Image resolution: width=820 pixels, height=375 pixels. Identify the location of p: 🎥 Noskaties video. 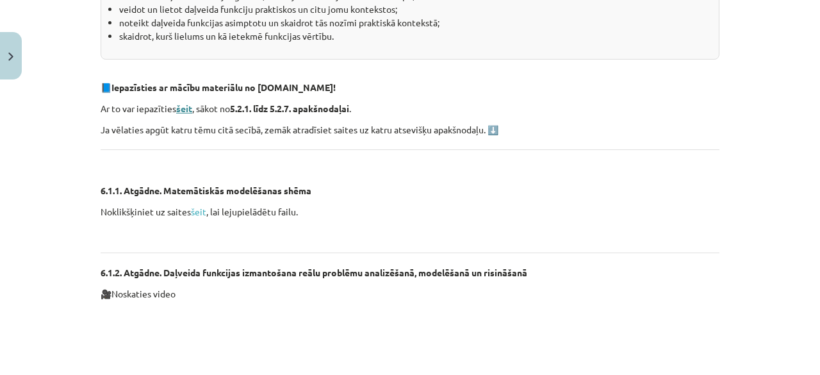
(410, 293).